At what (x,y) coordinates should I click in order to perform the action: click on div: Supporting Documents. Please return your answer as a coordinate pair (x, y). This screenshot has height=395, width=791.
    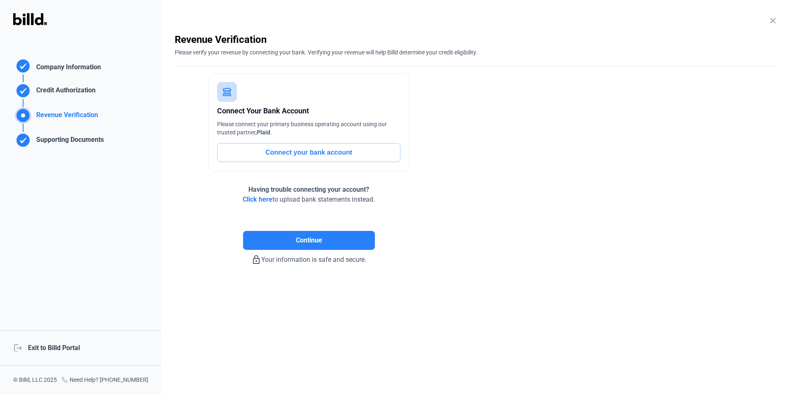
    Looking at the image, I should click on (68, 141).